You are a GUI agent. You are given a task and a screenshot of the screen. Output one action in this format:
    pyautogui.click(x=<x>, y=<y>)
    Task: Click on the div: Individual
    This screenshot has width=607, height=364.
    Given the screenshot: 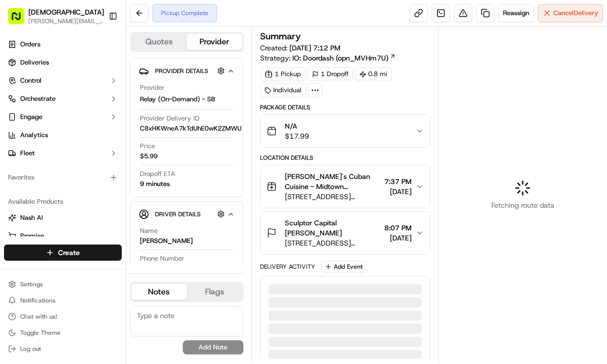 What is the action you would take?
    pyautogui.click(x=283, y=90)
    